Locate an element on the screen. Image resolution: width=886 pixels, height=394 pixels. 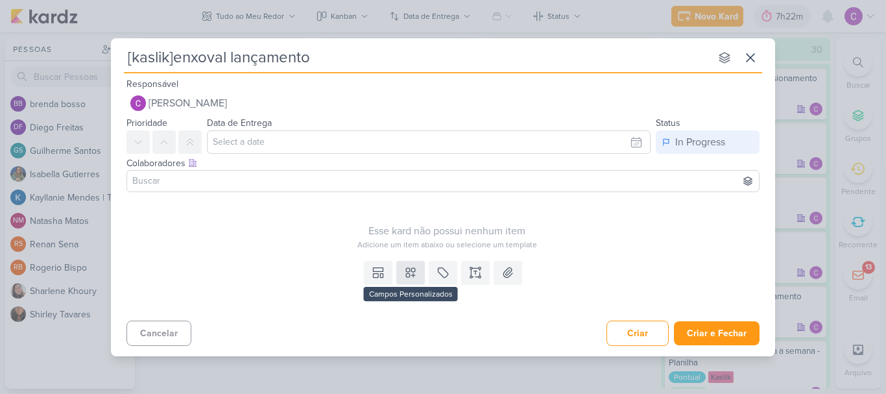
label: Status is located at coordinates (668, 123).